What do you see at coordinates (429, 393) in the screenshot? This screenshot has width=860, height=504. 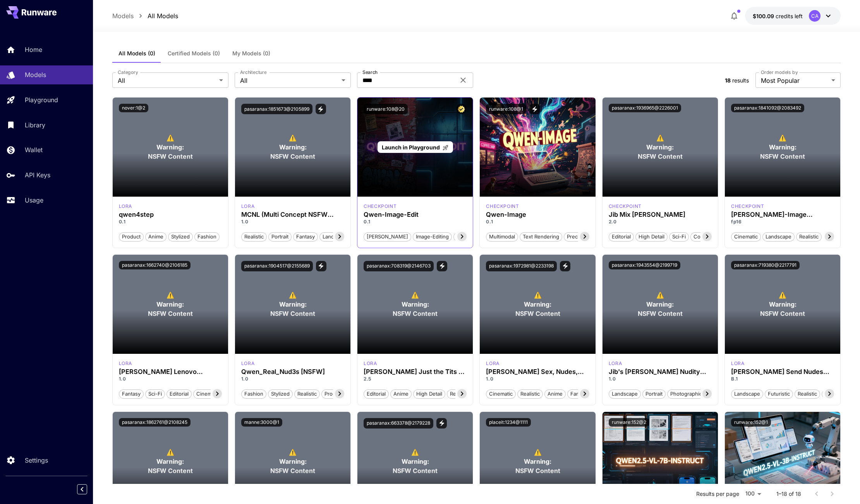 I see `button: High Detail` at bounding box center [429, 393].